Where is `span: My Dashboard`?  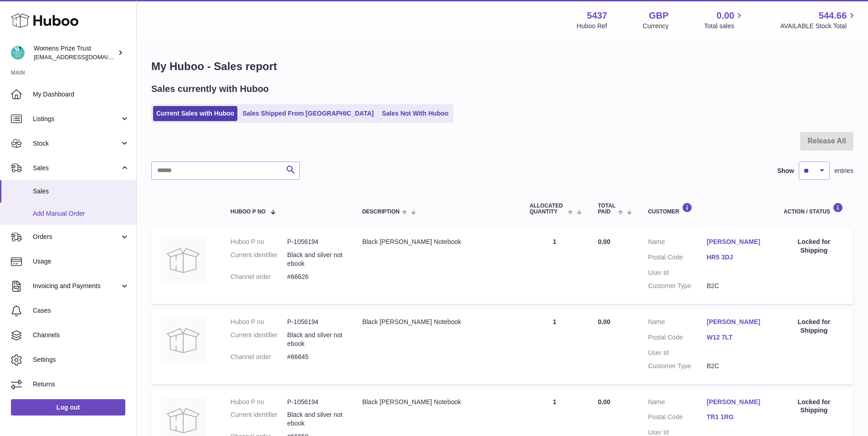 span: My Dashboard is located at coordinates (81, 95).